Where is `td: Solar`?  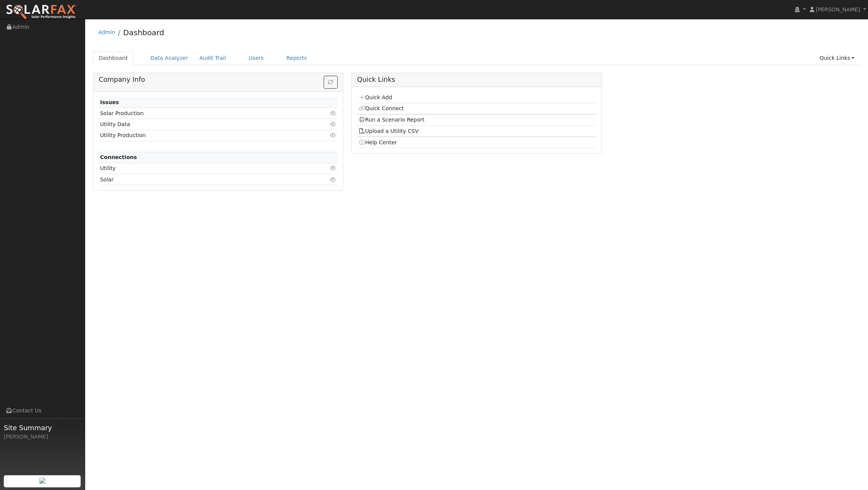 td: Solar is located at coordinates (199, 180).